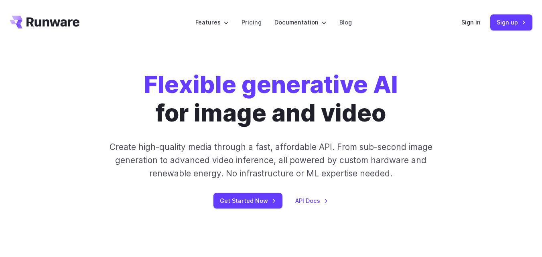  What do you see at coordinates (45, 22) in the screenshot?
I see `a: Go to /` at bounding box center [45, 22].